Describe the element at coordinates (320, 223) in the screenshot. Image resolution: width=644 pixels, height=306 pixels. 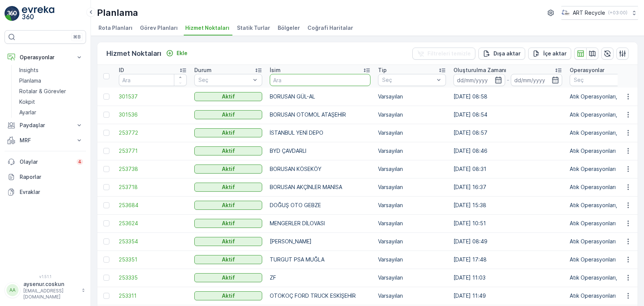
I see `p: MENGERLER DİLOVASI` at that location.